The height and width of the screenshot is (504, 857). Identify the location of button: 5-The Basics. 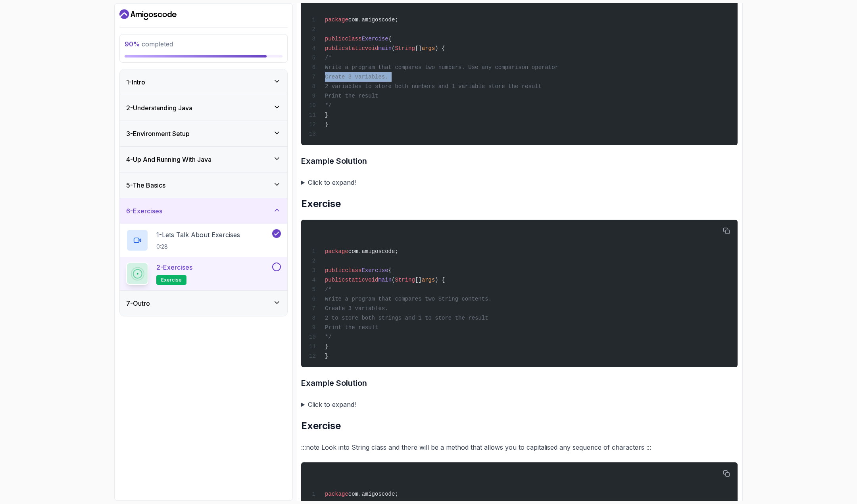
(204, 185).